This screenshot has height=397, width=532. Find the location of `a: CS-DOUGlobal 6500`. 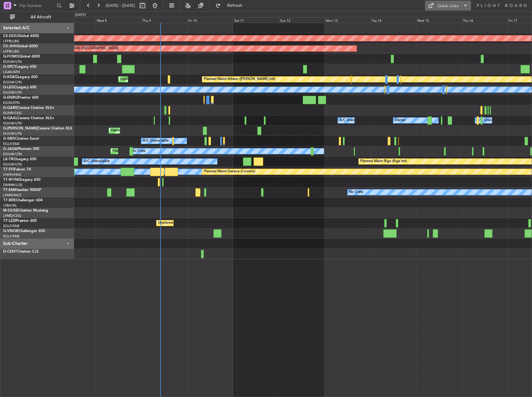

a: CS-DOUGlobal 6500 is located at coordinates (21, 36).